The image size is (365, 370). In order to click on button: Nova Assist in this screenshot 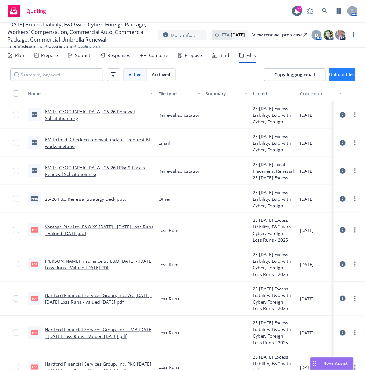, I will do `click(332, 364)`.